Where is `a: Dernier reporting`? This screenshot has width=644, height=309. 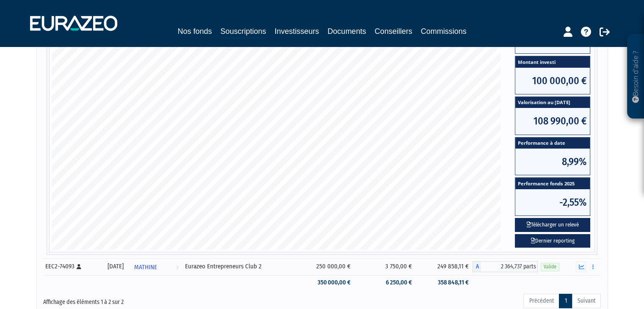 a: Dernier reporting is located at coordinates (553, 241).